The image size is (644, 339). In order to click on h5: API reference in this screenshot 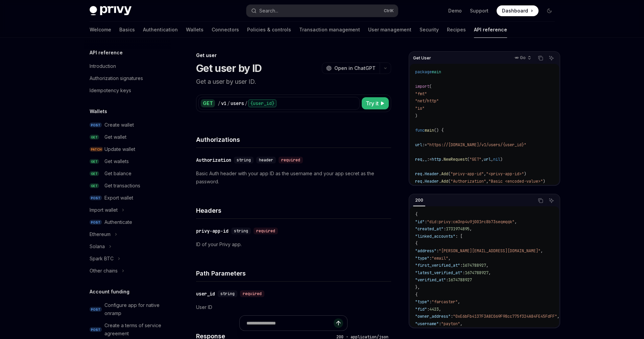, I will do `click(106, 53)`.